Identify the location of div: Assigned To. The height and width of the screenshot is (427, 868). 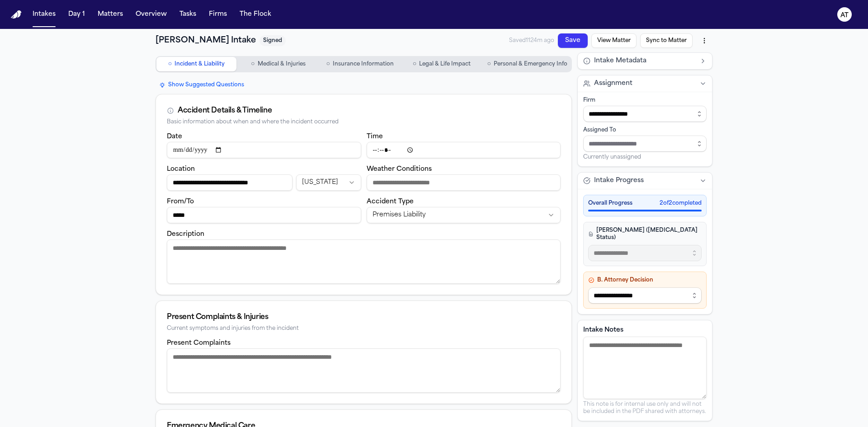
(644, 130).